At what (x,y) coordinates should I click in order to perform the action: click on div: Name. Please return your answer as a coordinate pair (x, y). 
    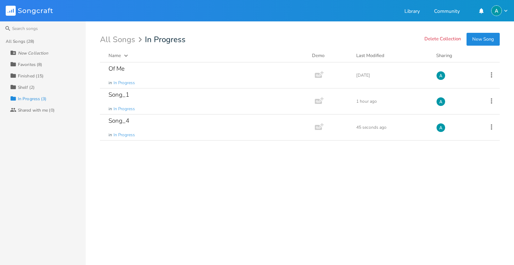
    Looking at the image, I should click on (115, 56).